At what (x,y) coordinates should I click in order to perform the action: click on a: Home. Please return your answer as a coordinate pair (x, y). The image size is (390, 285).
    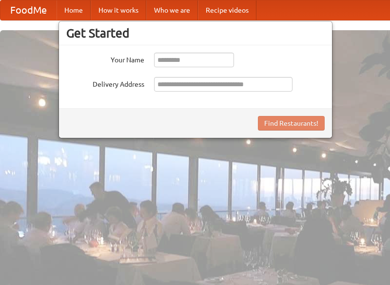
    Looking at the image, I should click on (74, 10).